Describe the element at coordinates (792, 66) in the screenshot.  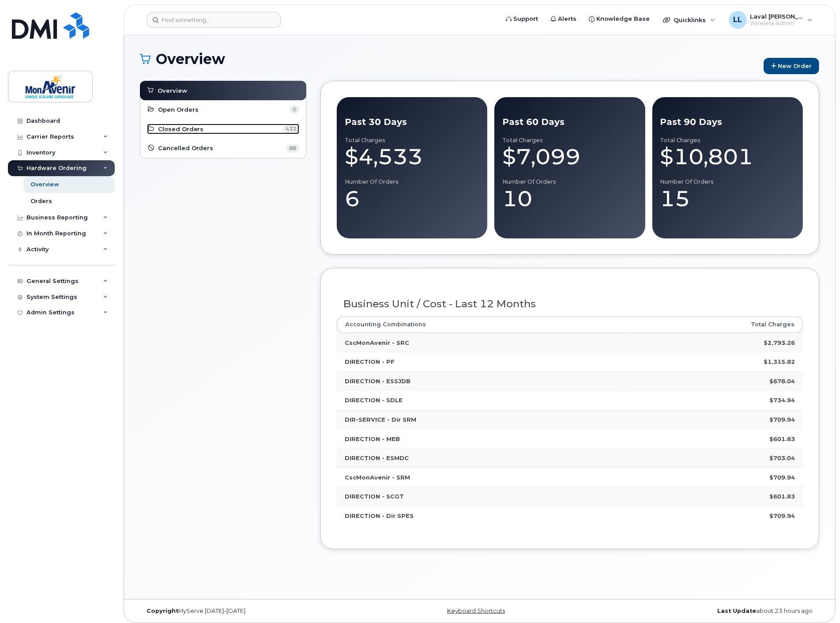
I see `a: New Order` at that location.